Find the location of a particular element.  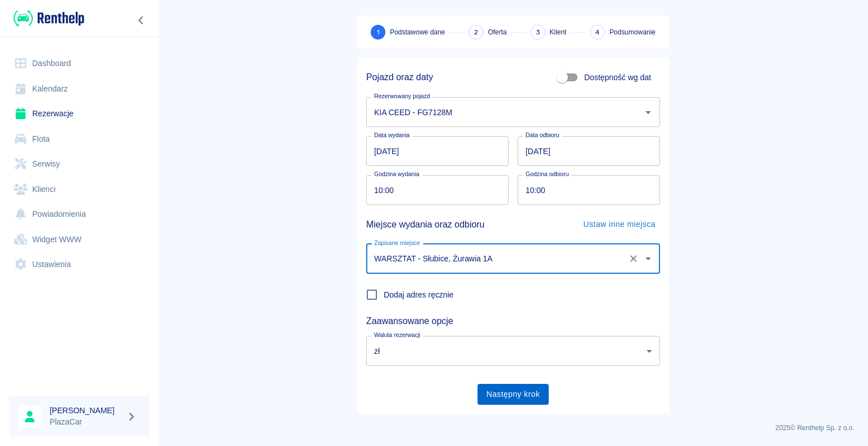

button: Następny krok is located at coordinates (513, 394).